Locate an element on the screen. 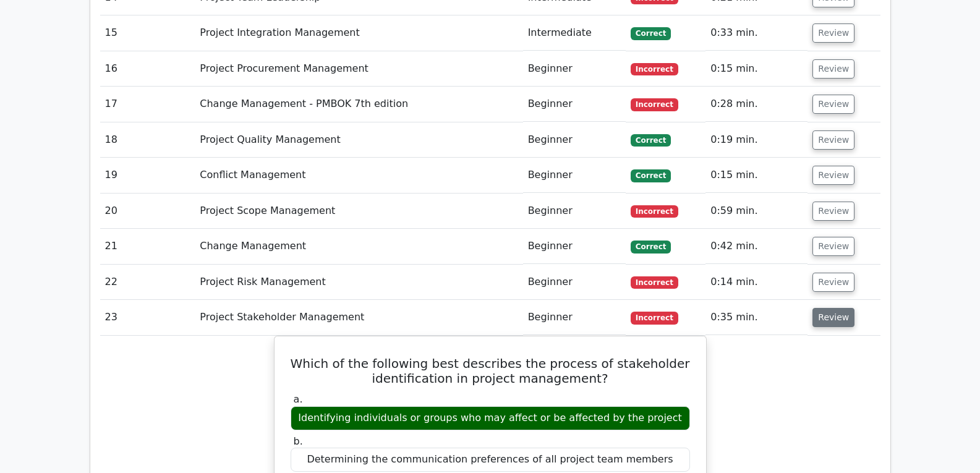  td: Change Management is located at coordinates (358, 246).